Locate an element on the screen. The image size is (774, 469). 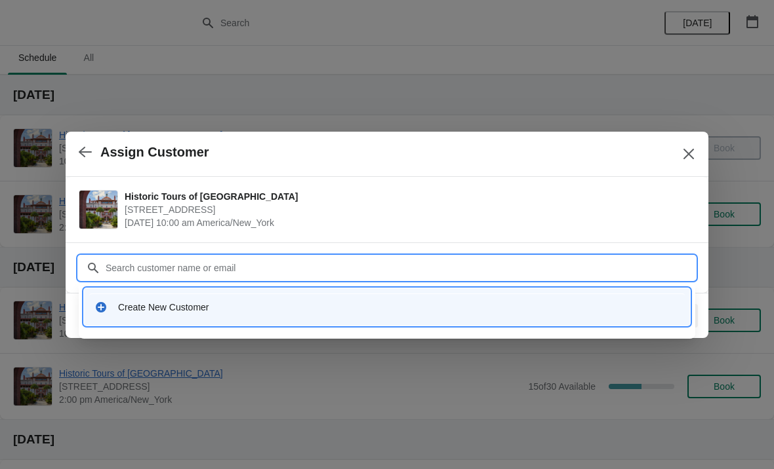
h2: Assign Customer is located at coordinates (155, 152).